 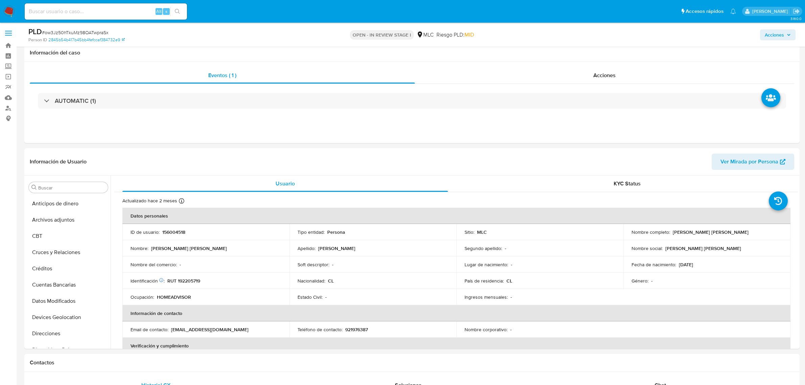 What do you see at coordinates (640, 281) in the screenshot?
I see `p: Género :` at bounding box center [640, 281].